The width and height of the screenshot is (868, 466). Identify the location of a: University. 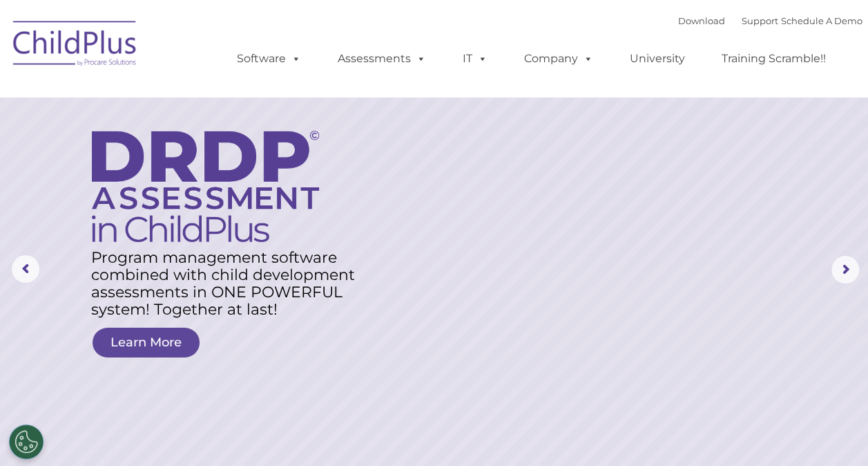
(658, 59).